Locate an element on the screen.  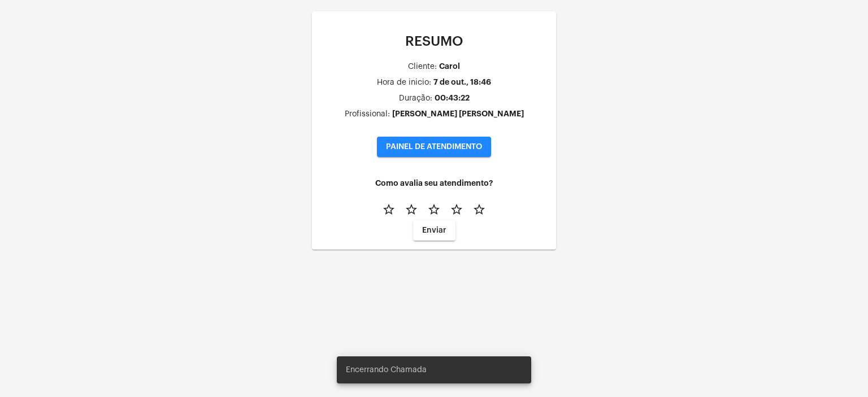
div: Duração: is located at coordinates (415, 98).